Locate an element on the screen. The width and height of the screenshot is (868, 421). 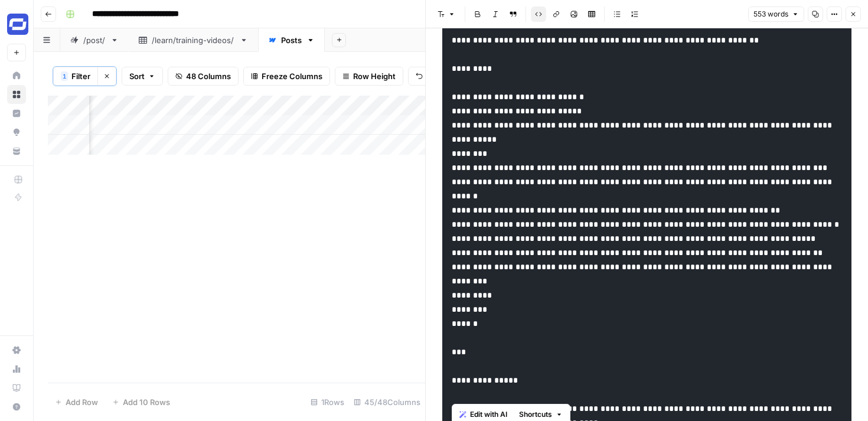
img: Synthesia Logo is located at coordinates (18, 25).